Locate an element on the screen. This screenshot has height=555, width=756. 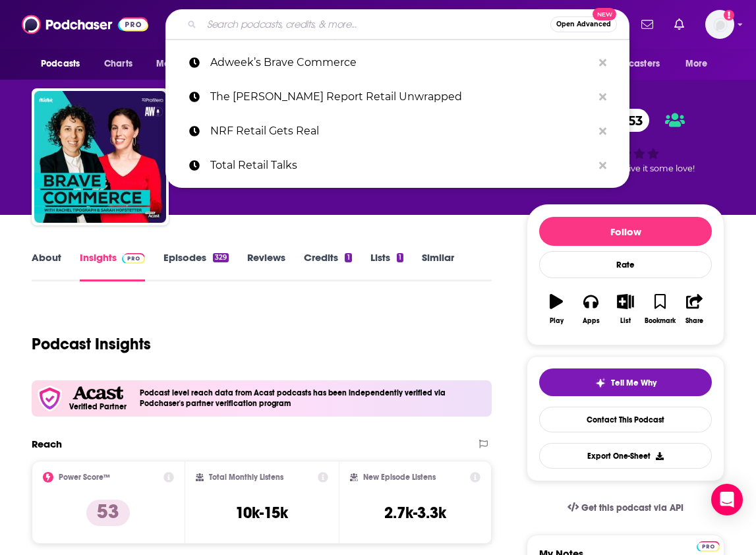
button: Follow is located at coordinates (625, 231).